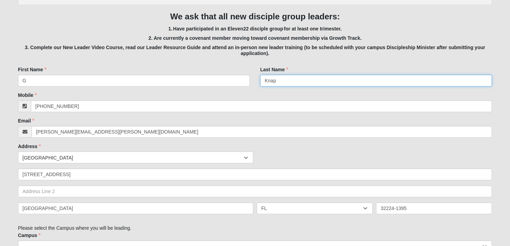  I want to click on h3: We ask that all new disciple group leaders:, so click(255, 17).